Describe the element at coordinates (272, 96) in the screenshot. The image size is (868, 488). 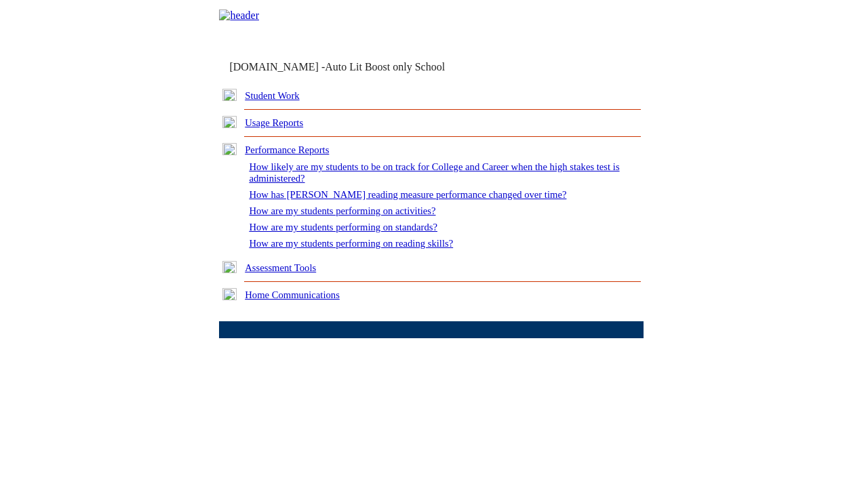
I see `a: Student Work` at that location.